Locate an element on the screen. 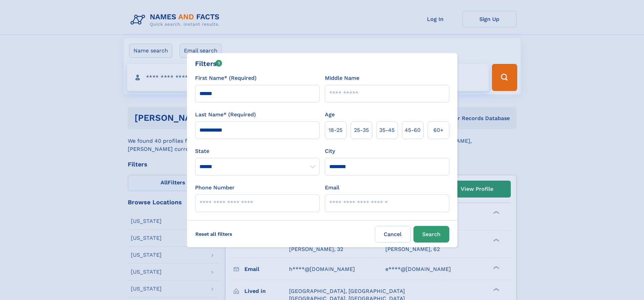 This screenshot has width=644, height=300. label: Middle Name is located at coordinates (342, 78).